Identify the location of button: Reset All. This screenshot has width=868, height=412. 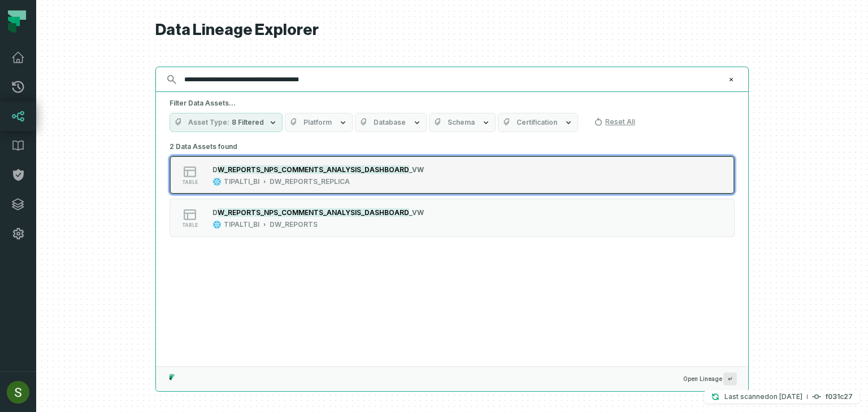
(614, 122).